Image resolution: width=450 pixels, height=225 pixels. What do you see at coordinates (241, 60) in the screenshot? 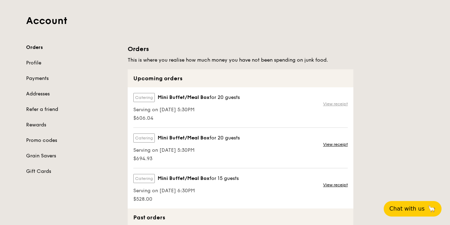
I see `h5: This is where you realise how much money you have not been spending on junk food.` at bounding box center [241, 60].